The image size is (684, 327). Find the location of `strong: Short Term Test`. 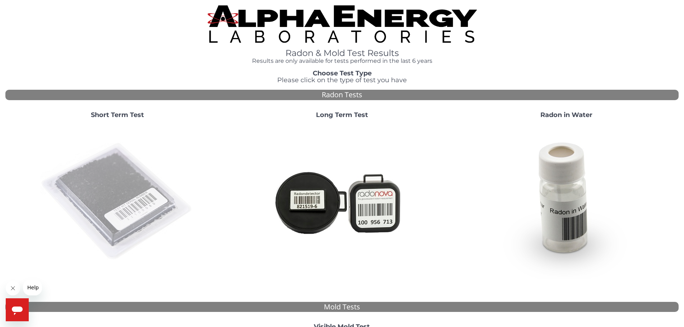

strong: Short Term Test is located at coordinates (117, 115).